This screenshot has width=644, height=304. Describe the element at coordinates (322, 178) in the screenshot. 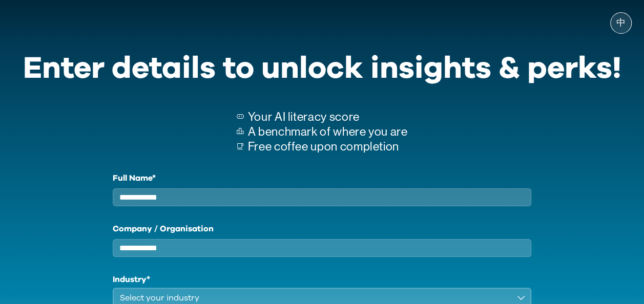

I see `label: Full Name*` at that location.